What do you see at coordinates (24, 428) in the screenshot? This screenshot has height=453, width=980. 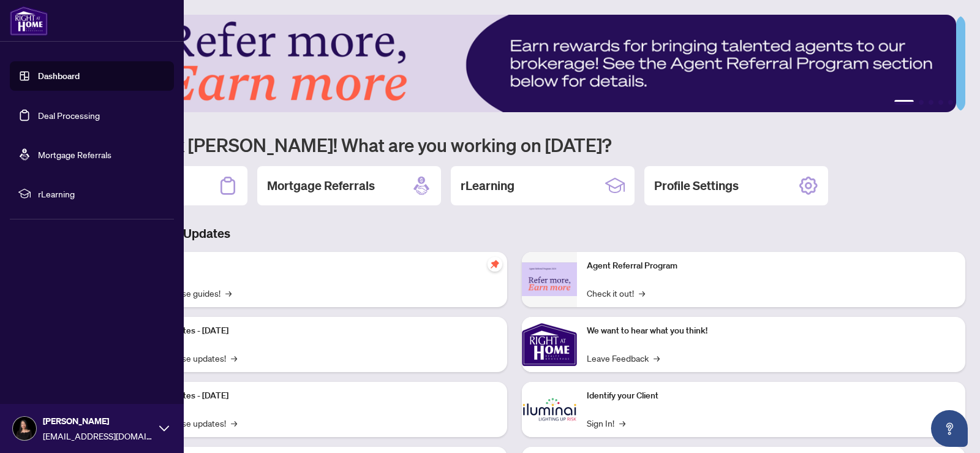 I see `img: Profile Icon` at bounding box center [24, 428].